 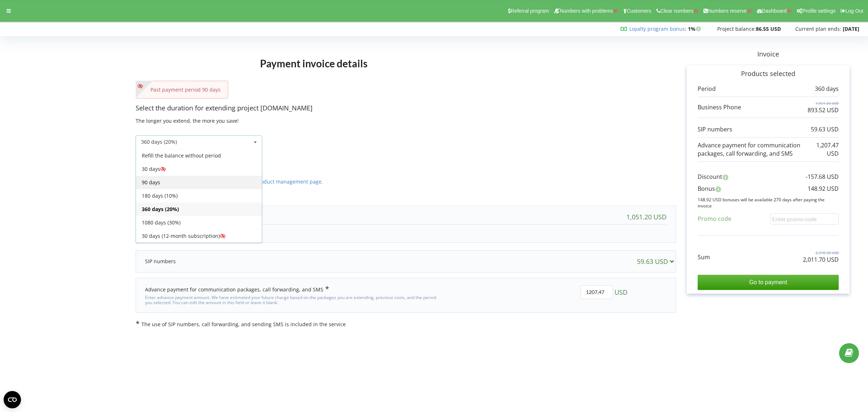 I want to click on div: 30 days, so click(x=199, y=168).